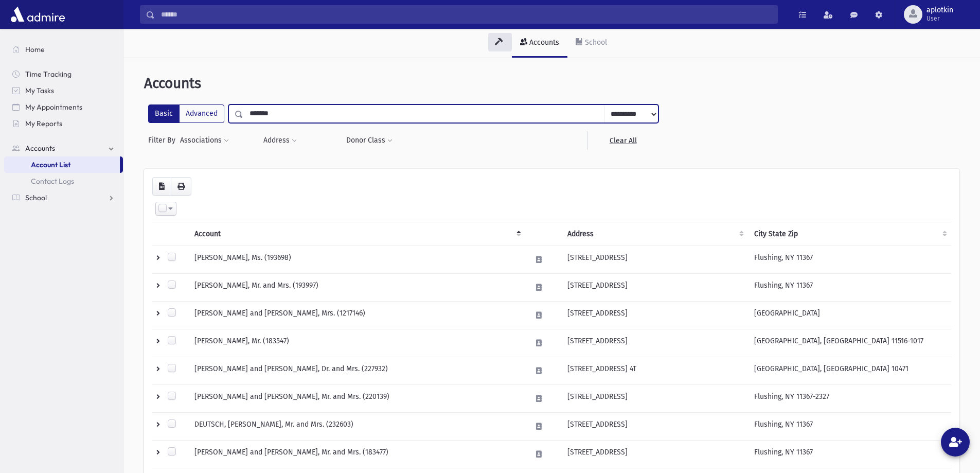 The height and width of the screenshot is (473, 980). What do you see at coordinates (63, 90) in the screenshot?
I see `a: My Tasks` at bounding box center [63, 90].